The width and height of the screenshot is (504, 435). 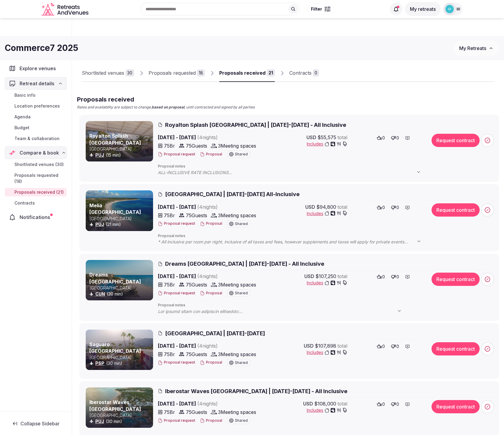 What do you see at coordinates (24, 203) in the screenshot?
I see `span: Contracts` at bounding box center [24, 203].